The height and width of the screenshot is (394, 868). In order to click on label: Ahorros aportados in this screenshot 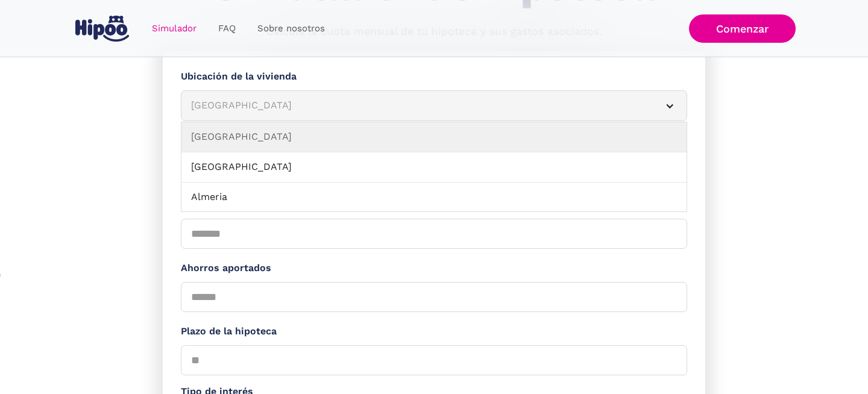, I will do `click(434, 268)`.